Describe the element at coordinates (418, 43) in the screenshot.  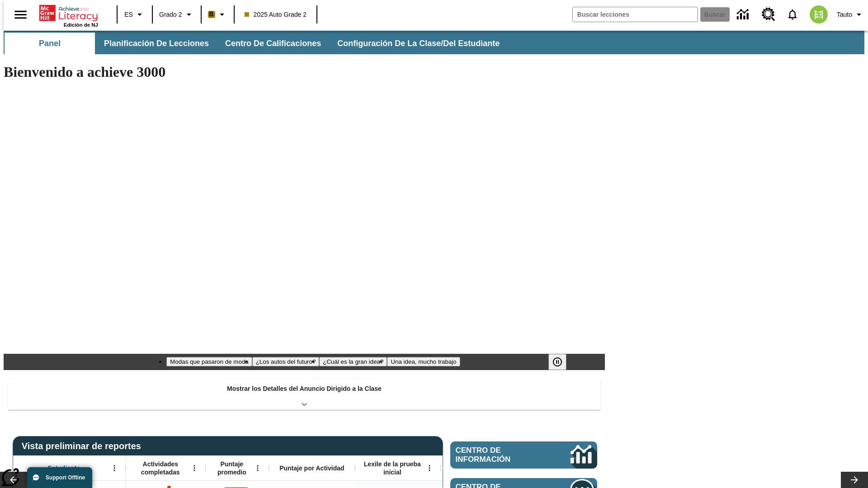
I see `span: Configuración de la clase/del estudiante` at that location.